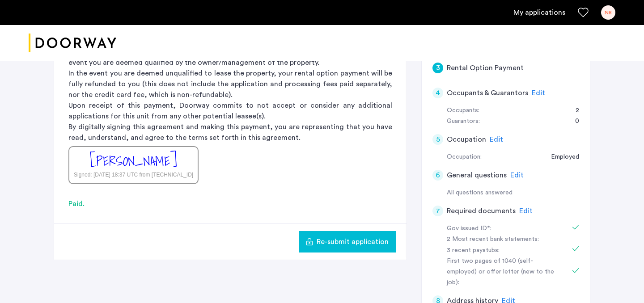  What do you see at coordinates (504, 229) in the screenshot?
I see `div: Gov issued ID*:` at bounding box center [504, 229].